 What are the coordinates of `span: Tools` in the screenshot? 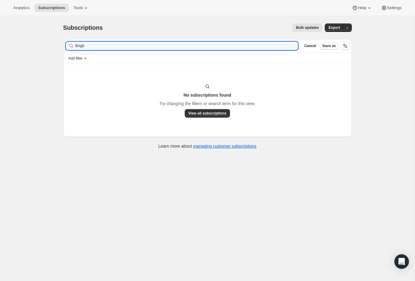 It's located at (78, 8).